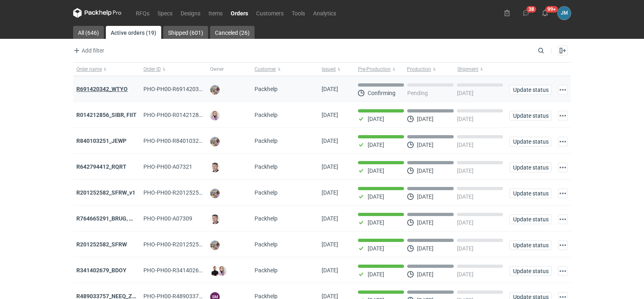  Describe the element at coordinates (185, 32) in the screenshot. I see `a: Shipped (601)` at that location.